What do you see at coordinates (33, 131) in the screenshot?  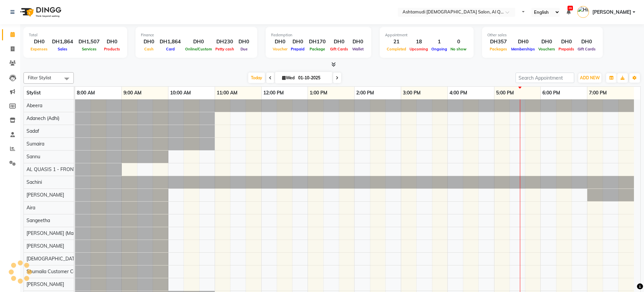 I see `span: Sadaf` at bounding box center [33, 131].